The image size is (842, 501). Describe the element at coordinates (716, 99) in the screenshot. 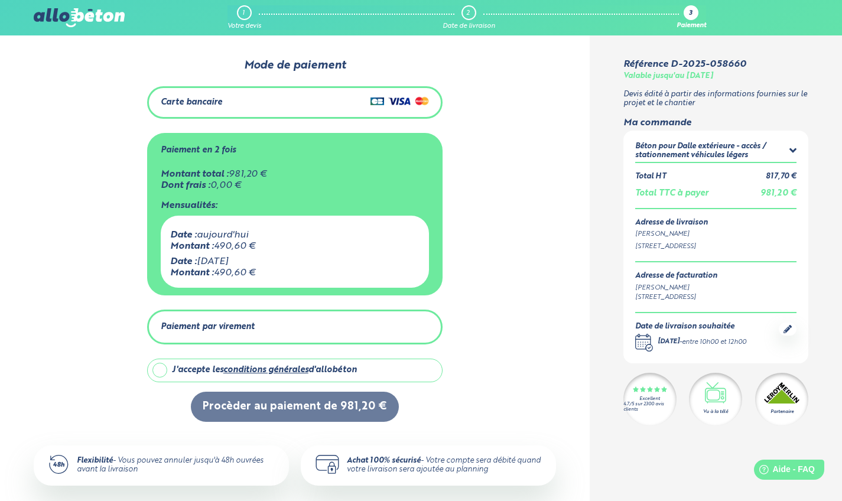

I see `p: Devis édité à partir des informations fournies sur le projet et le chantier` at that location.